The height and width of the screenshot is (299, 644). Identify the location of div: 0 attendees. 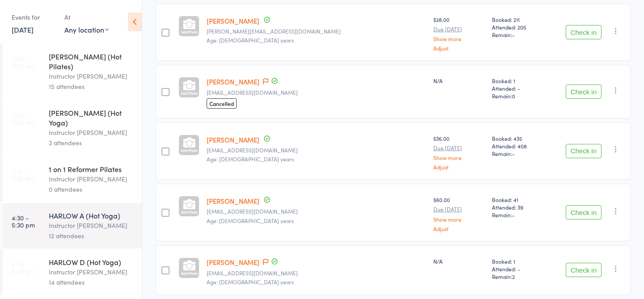
(91, 189).